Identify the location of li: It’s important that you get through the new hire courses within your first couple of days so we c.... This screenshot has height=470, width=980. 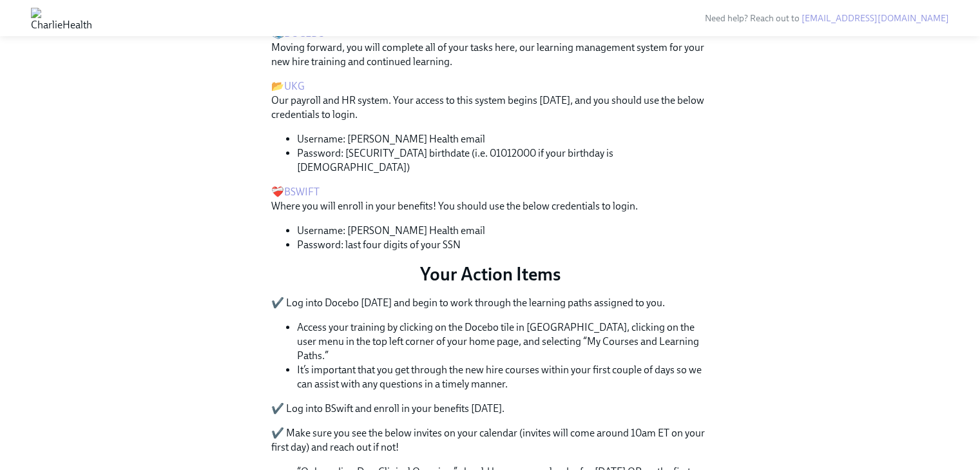
(503, 378).